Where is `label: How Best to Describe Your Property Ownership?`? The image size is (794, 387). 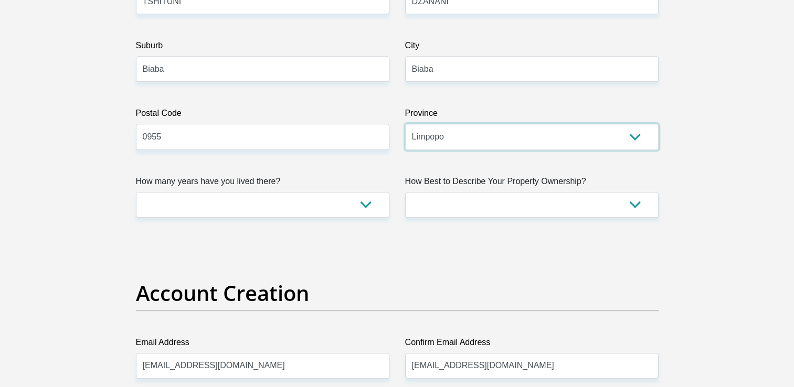 label: How Best to Describe Your Property Ownership? is located at coordinates (532, 184).